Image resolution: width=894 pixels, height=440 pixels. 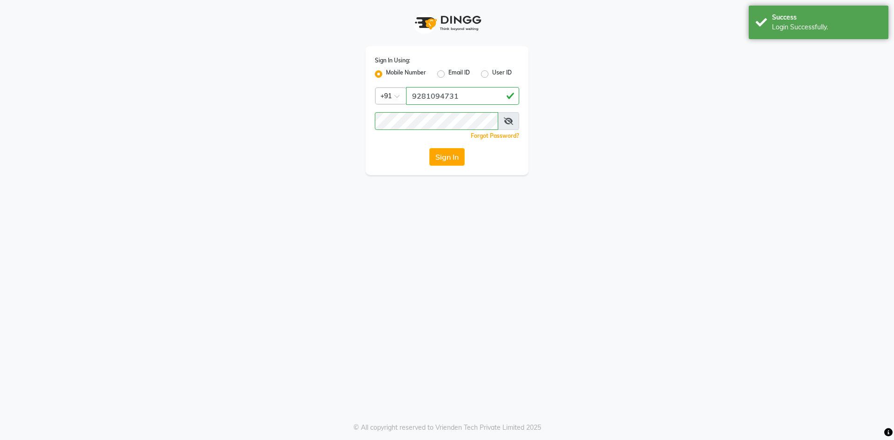 What do you see at coordinates (447, 23) in the screenshot?
I see `img: logo1.svg` at bounding box center [447, 23].